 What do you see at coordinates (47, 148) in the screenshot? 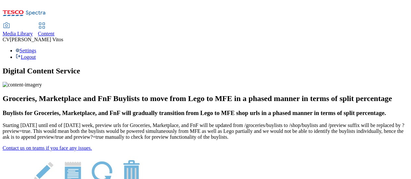
I see `a: Contact us on teams if you face any issues.` at bounding box center [47, 148].